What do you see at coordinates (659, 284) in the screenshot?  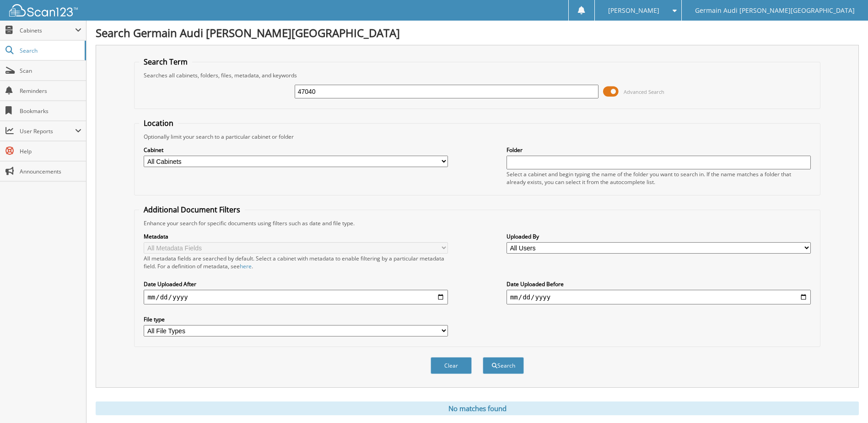 I see `label: Date Uploaded Before` at bounding box center [659, 284].